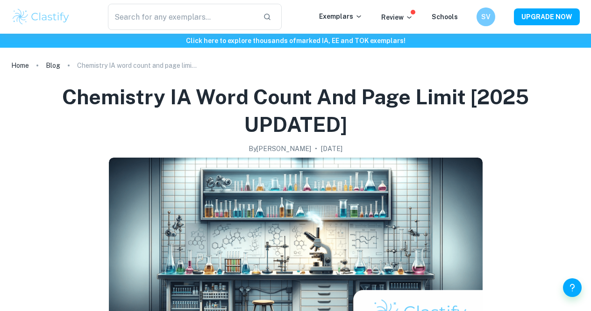 This screenshot has height=311, width=591. Describe the element at coordinates (295, 41) in the screenshot. I see `h6: Click here to explore thousands of marked IA, EE and TOK exemplars !` at that location.